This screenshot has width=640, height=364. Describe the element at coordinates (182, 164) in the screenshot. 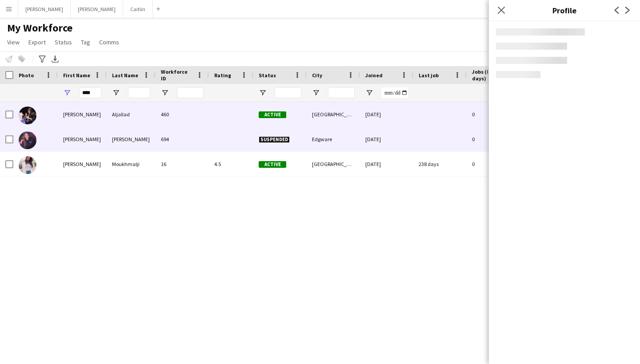

I see `div: 16` at that location.